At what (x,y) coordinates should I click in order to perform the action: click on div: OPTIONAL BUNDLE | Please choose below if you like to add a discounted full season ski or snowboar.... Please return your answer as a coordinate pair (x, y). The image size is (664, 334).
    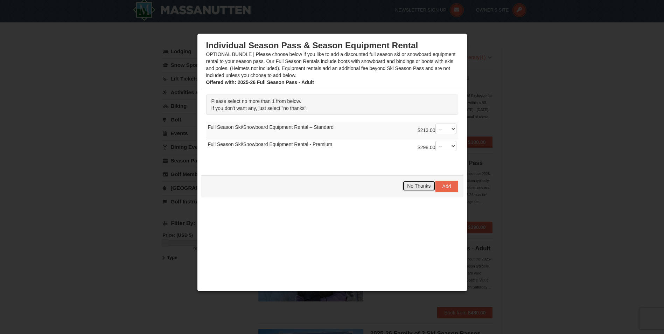
    Looking at the image, I should click on (332, 63).